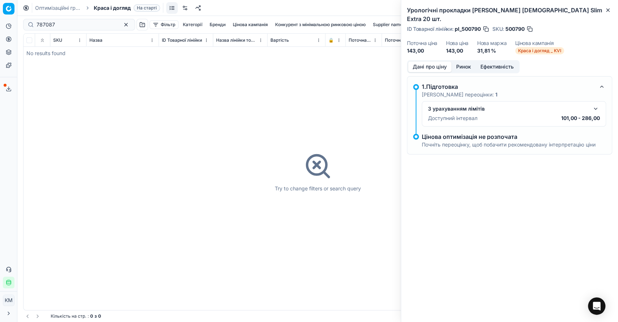 Image resolution: width=618 pixels, height=322 pixels. I want to click on span: На старті, so click(147, 8).